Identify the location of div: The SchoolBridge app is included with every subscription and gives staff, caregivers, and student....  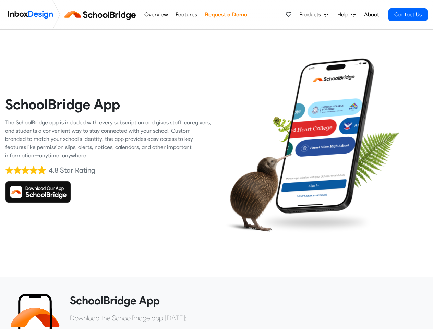
(108, 139).